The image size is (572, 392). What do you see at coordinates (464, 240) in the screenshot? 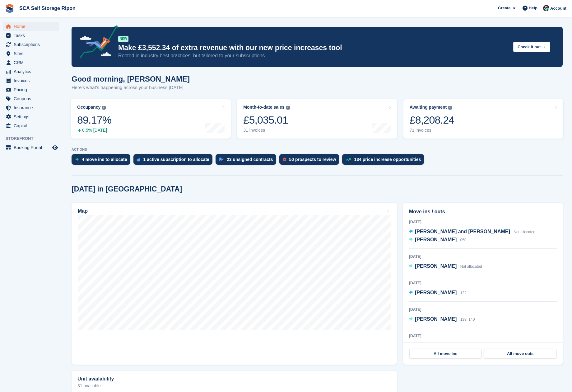
I see `span: 050` at bounding box center [464, 240].